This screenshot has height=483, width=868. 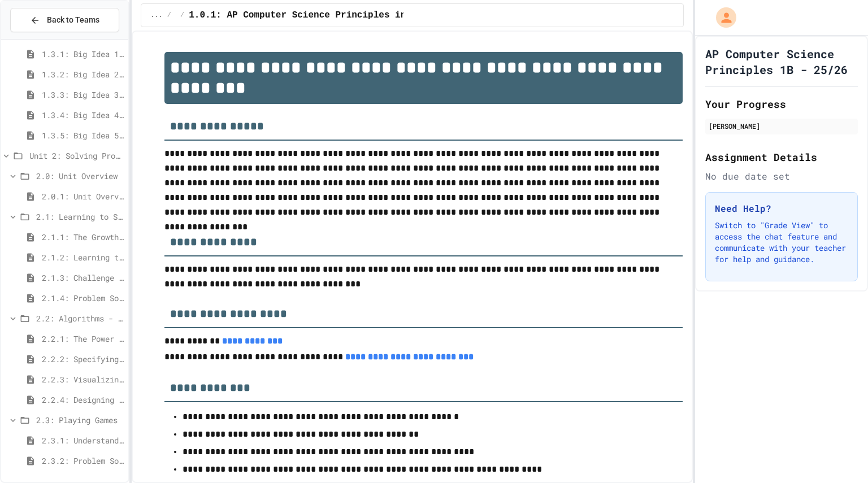 I want to click on span: 2.2.1: The Power of Algorithms, so click(x=83, y=338).